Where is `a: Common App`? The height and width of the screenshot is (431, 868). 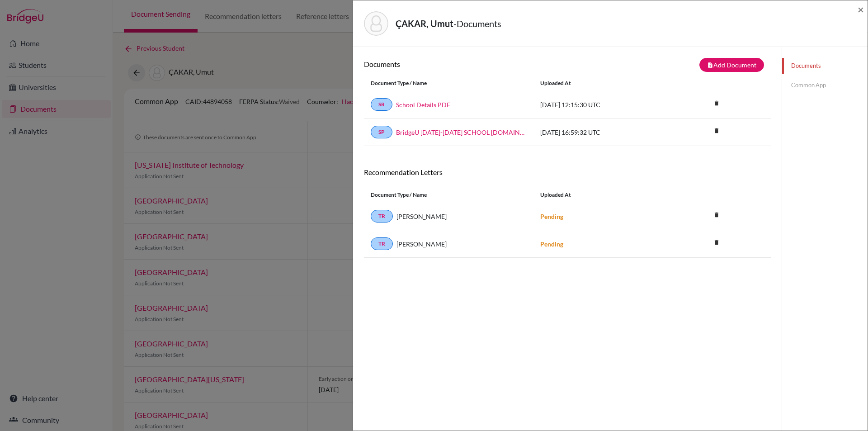
a: Common App is located at coordinates (825, 85).